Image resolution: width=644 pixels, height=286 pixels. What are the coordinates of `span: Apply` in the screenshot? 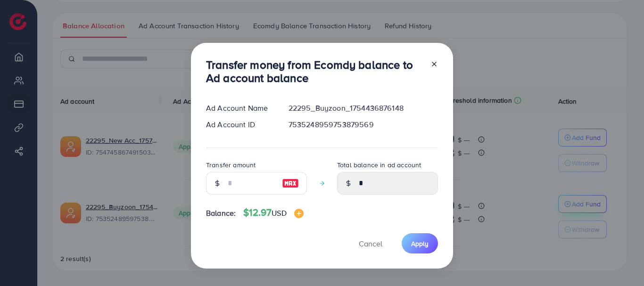 It's located at (420, 244).